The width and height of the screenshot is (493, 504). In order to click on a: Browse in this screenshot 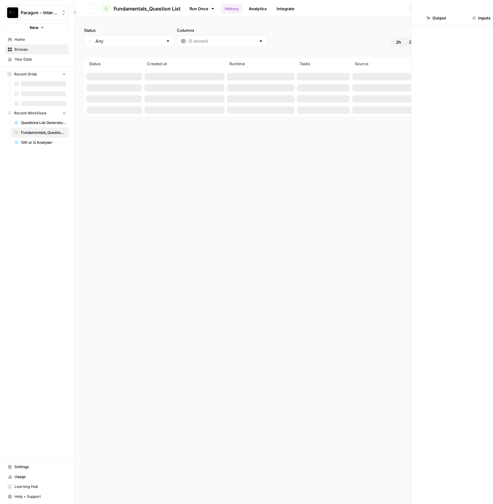, I will do `click(37, 49)`.